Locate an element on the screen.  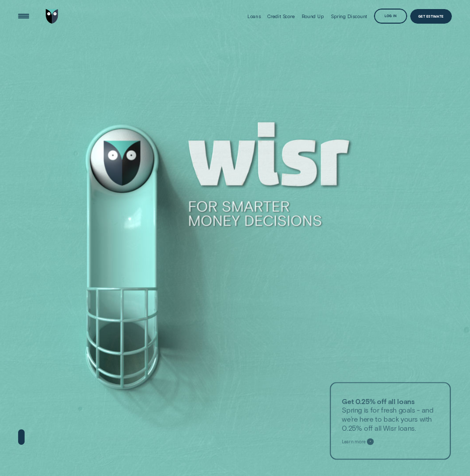
a: Get Estimate is located at coordinates (431, 17).